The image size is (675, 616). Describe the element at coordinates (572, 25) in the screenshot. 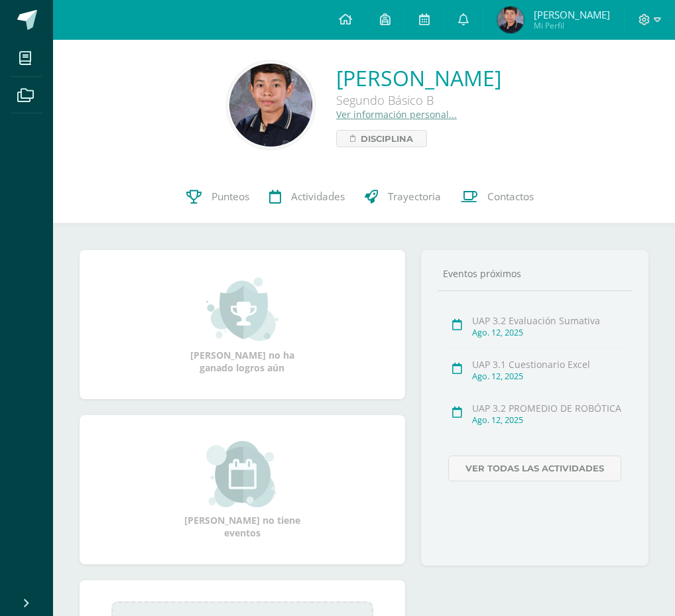

I see `span: Mi Perfil` at that location.